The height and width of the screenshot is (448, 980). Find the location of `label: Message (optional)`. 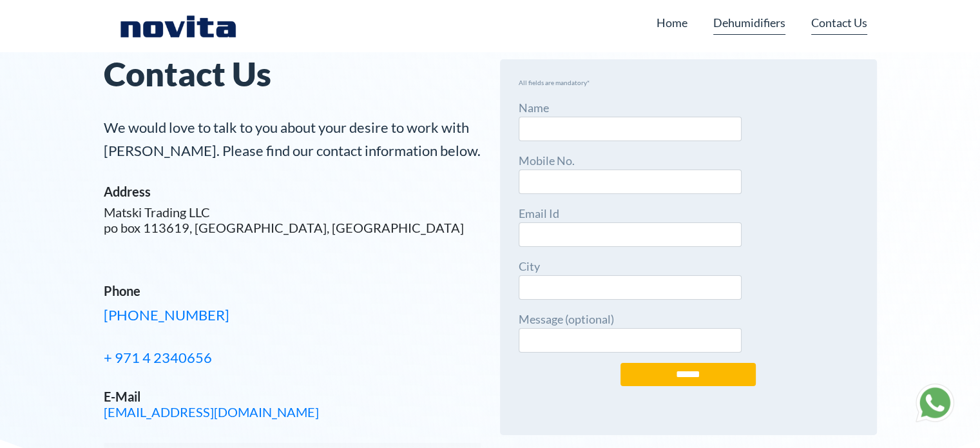

label: Message (optional) is located at coordinates (630, 331).